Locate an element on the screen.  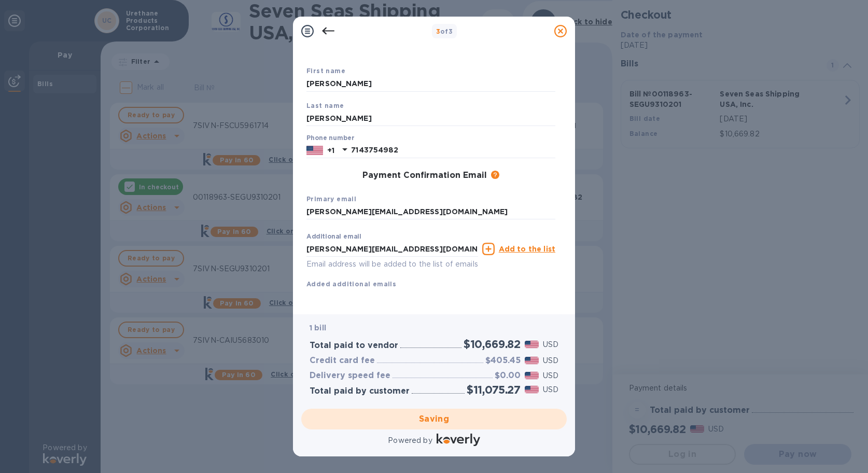
u: Add to the list is located at coordinates (527, 249).